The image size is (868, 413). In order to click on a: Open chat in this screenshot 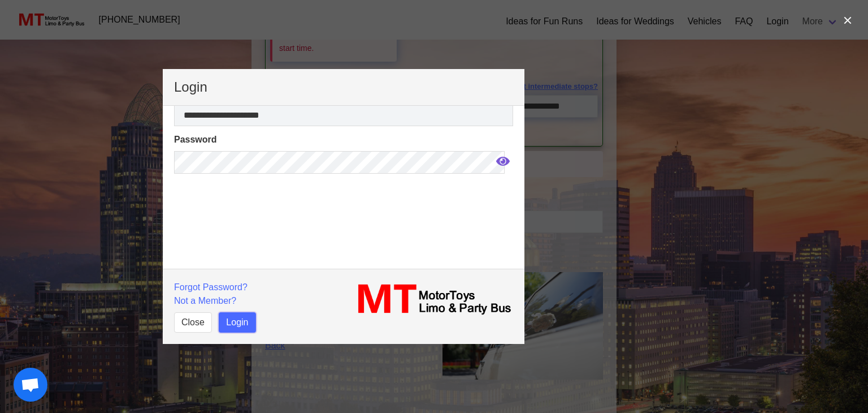, I will do `click(30, 385)`.